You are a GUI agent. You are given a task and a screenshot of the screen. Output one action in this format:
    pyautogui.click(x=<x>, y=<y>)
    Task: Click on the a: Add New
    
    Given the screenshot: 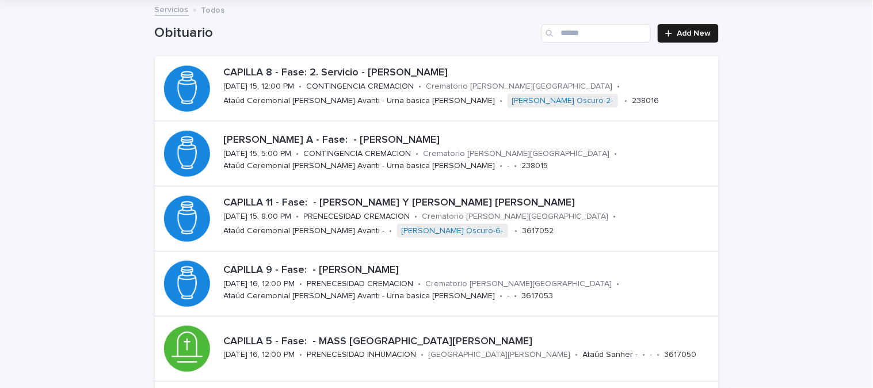 What is the action you would take?
    pyautogui.click(x=688, y=33)
    